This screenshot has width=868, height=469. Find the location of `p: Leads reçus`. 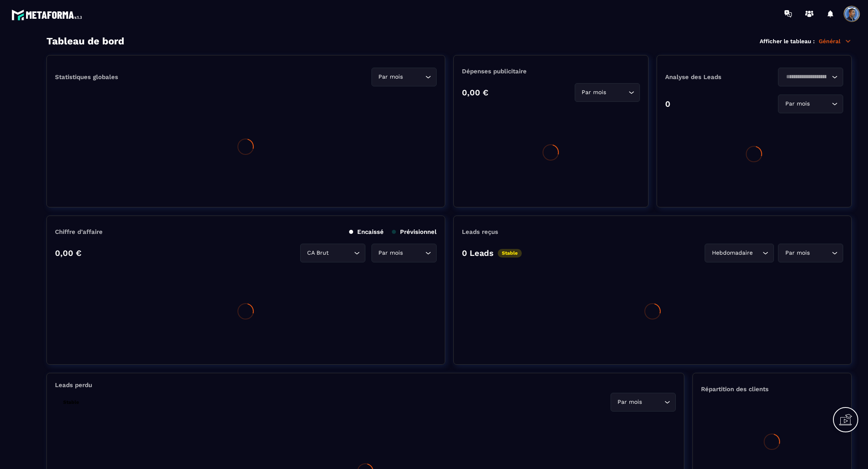

p: Leads reçus is located at coordinates (480, 232).